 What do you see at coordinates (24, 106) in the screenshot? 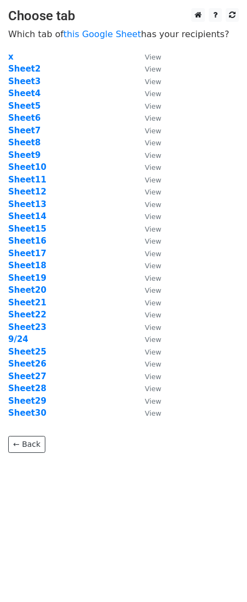
I see `a: Sheet5` at bounding box center [24, 106].